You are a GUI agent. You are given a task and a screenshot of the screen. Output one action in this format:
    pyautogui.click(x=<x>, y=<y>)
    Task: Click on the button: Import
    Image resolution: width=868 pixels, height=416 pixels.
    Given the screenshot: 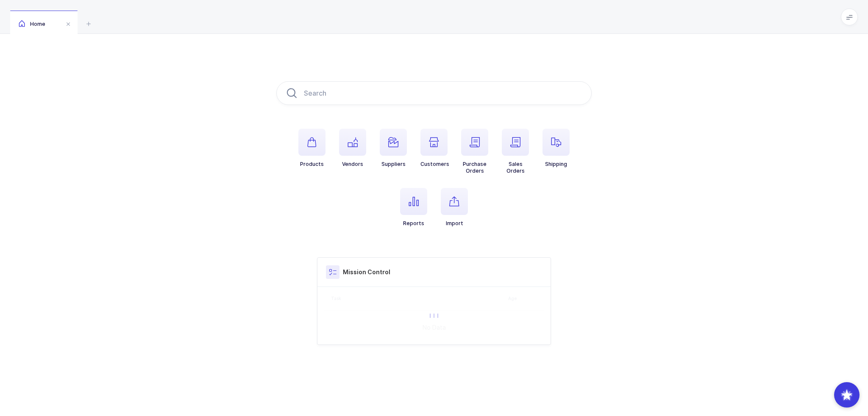 What is the action you would take?
    pyautogui.click(x=454, y=207)
    